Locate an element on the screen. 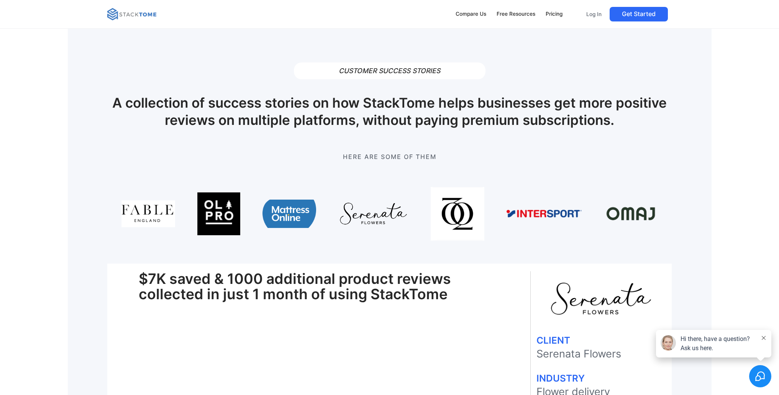 This screenshot has width=779, height=395. a: Free Resources is located at coordinates (516, 14).